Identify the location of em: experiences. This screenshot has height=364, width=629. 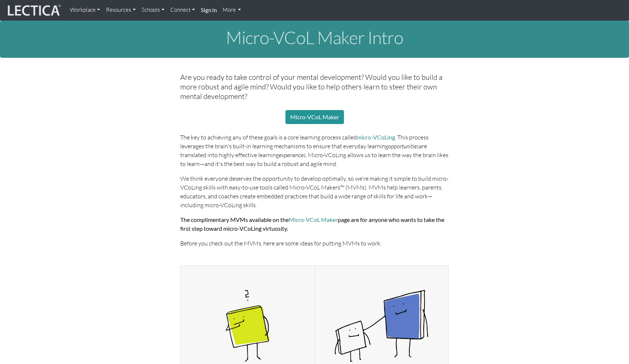
(292, 155).